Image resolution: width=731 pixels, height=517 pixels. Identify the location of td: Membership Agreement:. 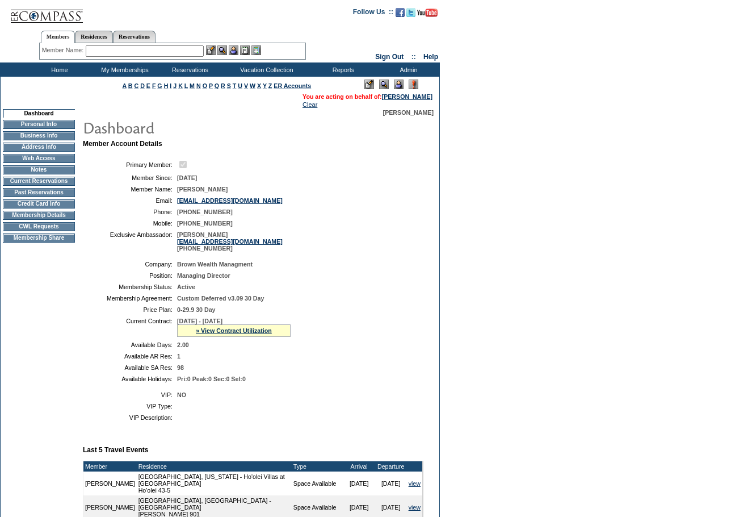
(130, 298).